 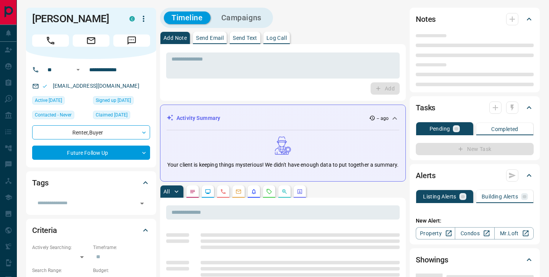 What do you see at coordinates (475, 260) in the screenshot?
I see `div: Showings` at bounding box center [475, 260].